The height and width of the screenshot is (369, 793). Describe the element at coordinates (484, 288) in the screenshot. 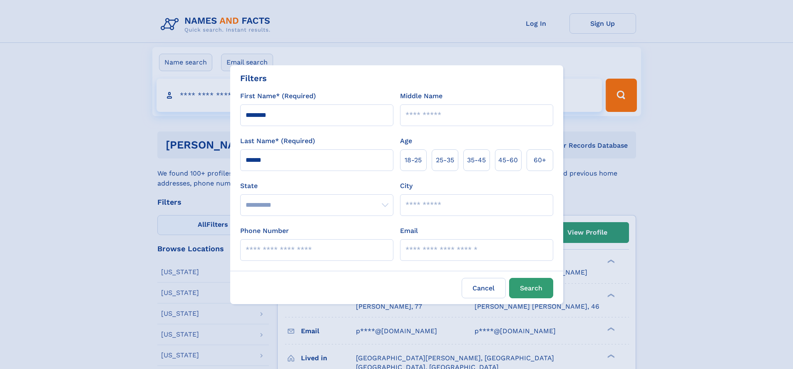

I see `label: Cancel` at that location.